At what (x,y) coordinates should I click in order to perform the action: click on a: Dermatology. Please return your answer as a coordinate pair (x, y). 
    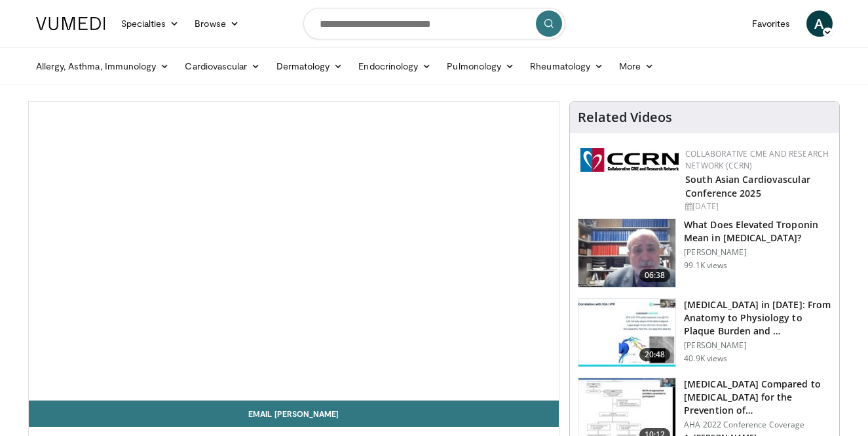
    Looking at the image, I should click on (310, 66).